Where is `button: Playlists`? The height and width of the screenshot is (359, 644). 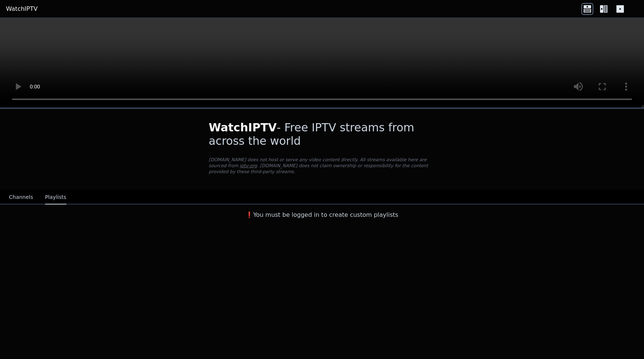 button: Playlists is located at coordinates (55, 197).